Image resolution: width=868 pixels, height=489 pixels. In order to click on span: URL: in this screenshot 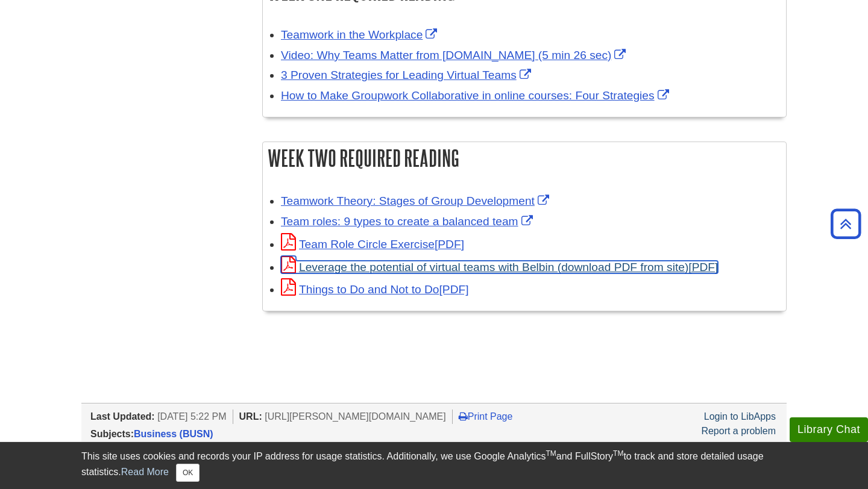, I will do `click(251, 416)`.